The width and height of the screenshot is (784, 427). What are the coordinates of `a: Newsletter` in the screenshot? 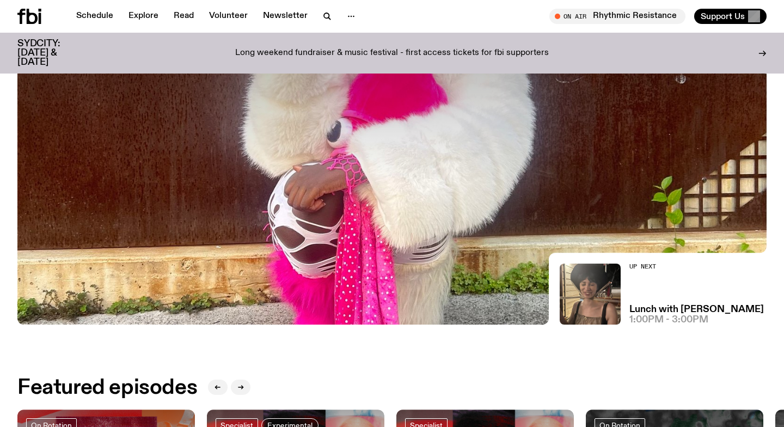 It's located at (285, 16).